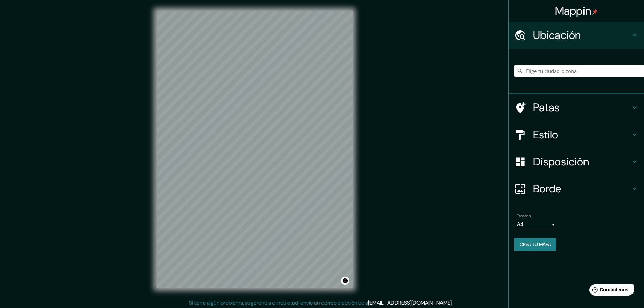 The image size is (644, 308). I want to click on font: Disposición, so click(561, 162).